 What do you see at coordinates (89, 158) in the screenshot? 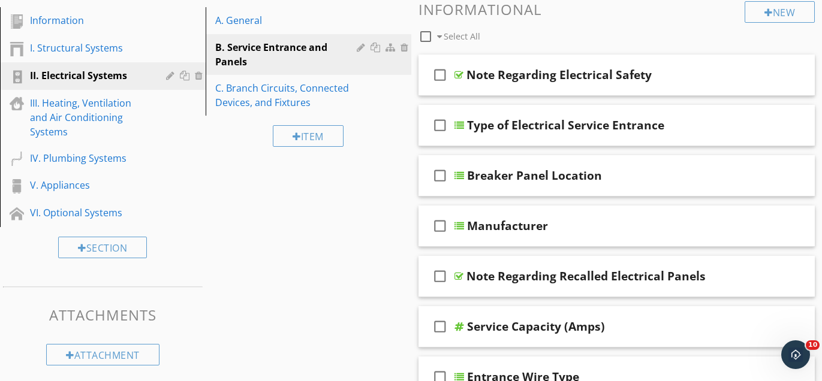
I see `div: IV. Plumbing Systems` at bounding box center [89, 158].